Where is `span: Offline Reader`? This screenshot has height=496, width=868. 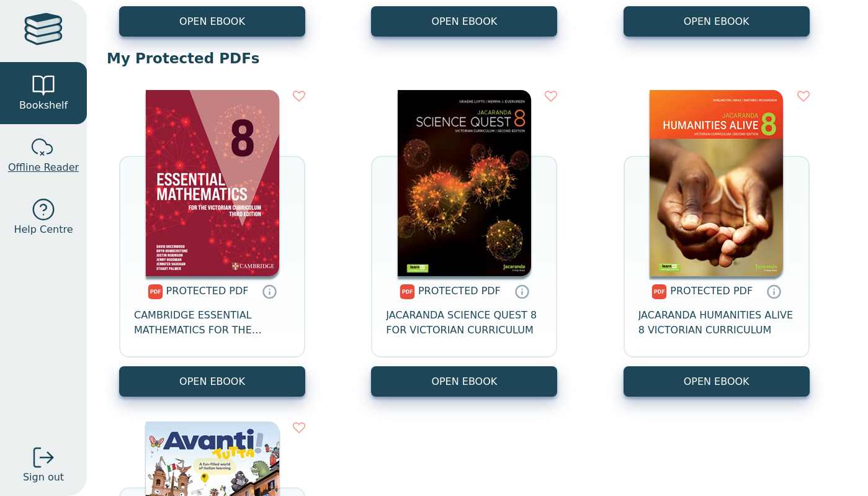
span: Offline Reader is located at coordinates (44, 168).